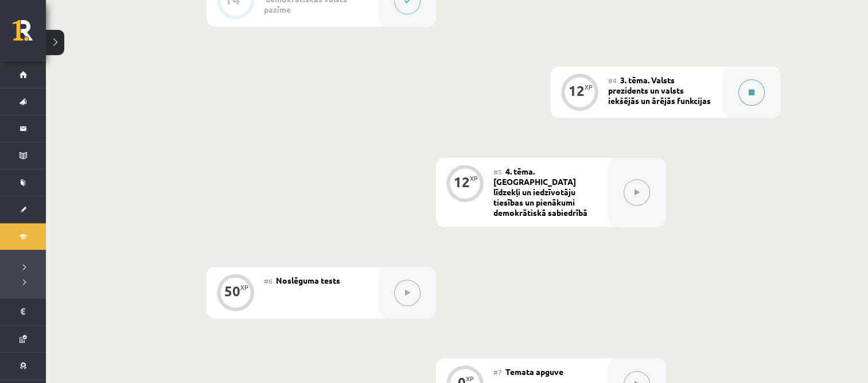 Image resolution: width=868 pixels, height=383 pixels. Describe the element at coordinates (534, 371) in the screenshot. I see `span: Temata apguve` at that location.